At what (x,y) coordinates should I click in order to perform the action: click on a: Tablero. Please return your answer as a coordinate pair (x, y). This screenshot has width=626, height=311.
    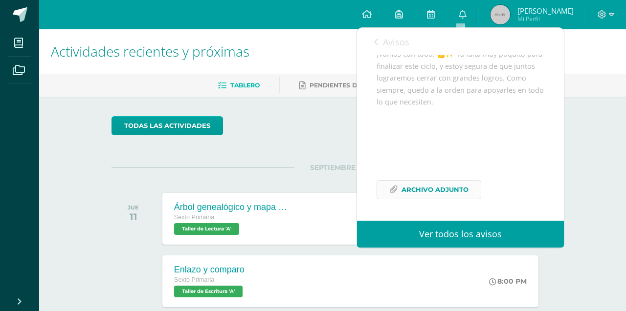
    Looking at the image, I should click on (238, 86).